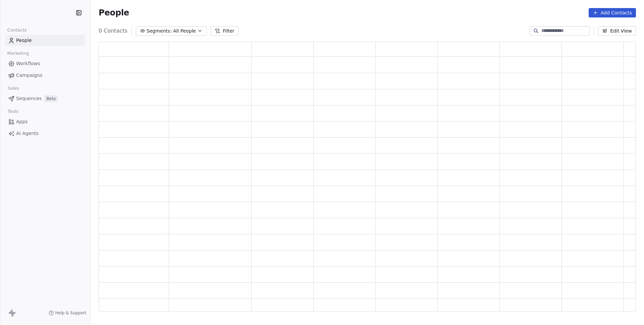  What do you see at coordinates (22, 121) in the screenshot?
I see `span: Apps` at bounding box center [22, 121].